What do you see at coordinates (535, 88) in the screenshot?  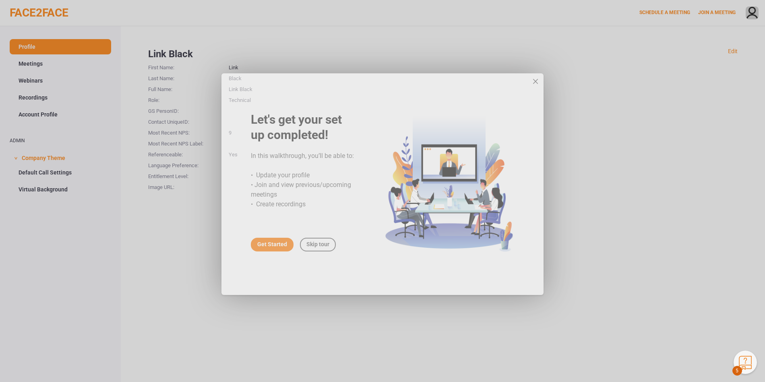 I see `div: close` at bounding box center [535, 88].